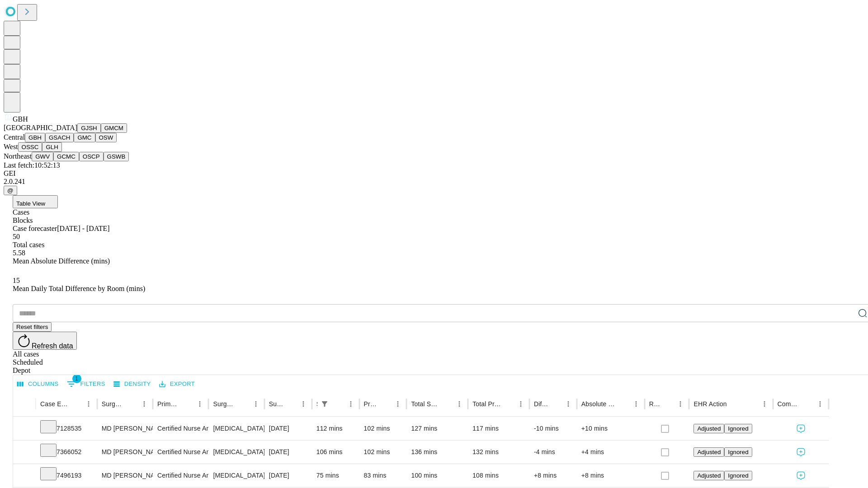 This screenshot has height=488, width=868. What do you see at coordinates (425, 404) in the screenshot?
I see `div: Total Scheduled Duration` at bounding box center [425, 404].